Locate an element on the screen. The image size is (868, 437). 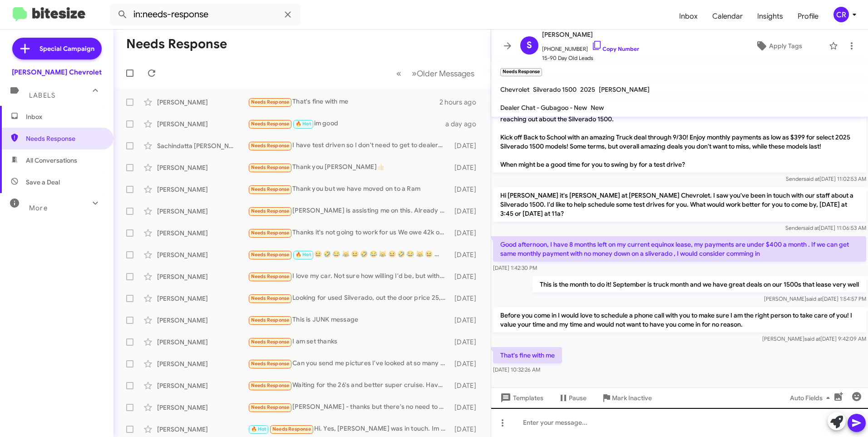
button: Auto Fields is located at coordinates (812, 398).